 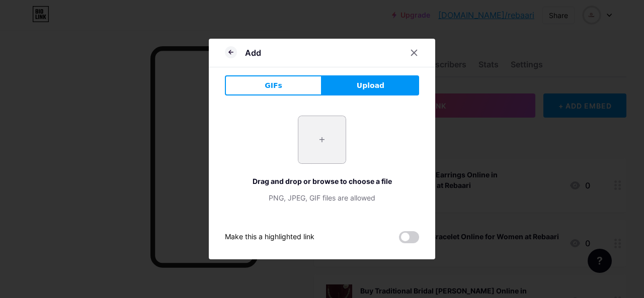 I want to click on span: GIFs, so click(x=274, y=85).